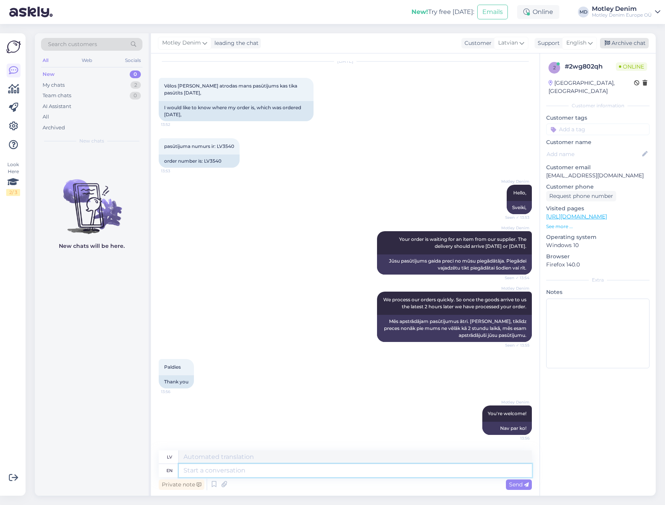 Image resolution: width=665 pixels, height=505 pixels. What do you see at coordinates (54, 128) in the screenshot?
I see `div: Archived` at bounding box center [54, 128].